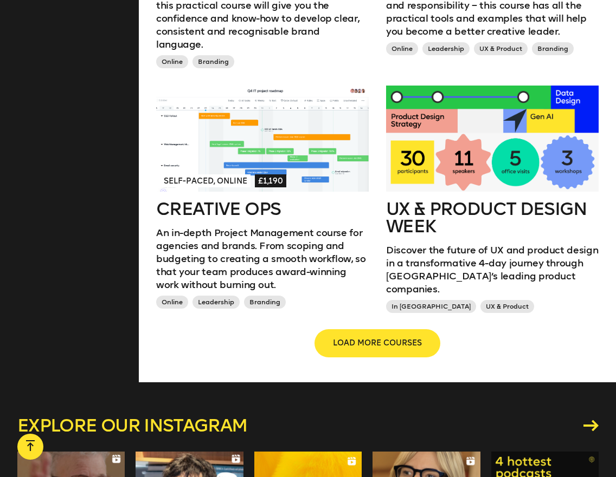  I want to click on a: Self-paced, Online£1,190Creative OpsAn in-depth Project Management course for agencies and brands..., so click(262, 199).